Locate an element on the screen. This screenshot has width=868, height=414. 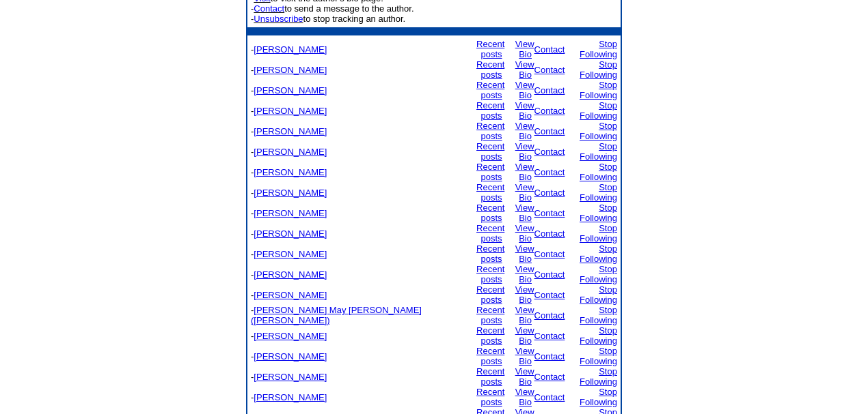
font: Contact is located at coordinates (269, 8).